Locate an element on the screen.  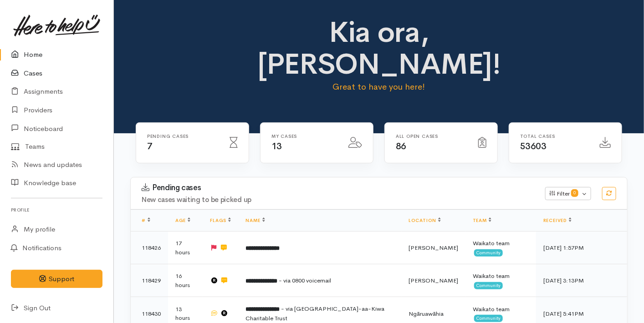
td: 118429 is located at coordinates (149, 281).